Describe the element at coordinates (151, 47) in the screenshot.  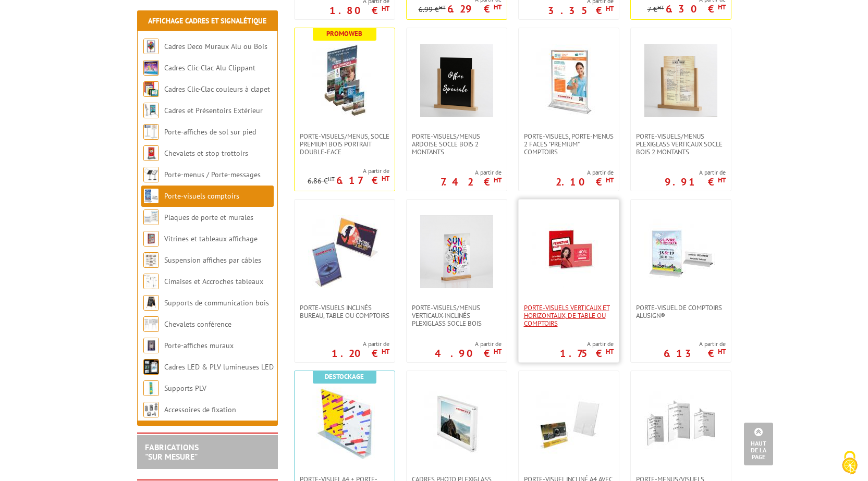
I see `img: Cadres Deco Muraux Alu ou Bois` at that location.